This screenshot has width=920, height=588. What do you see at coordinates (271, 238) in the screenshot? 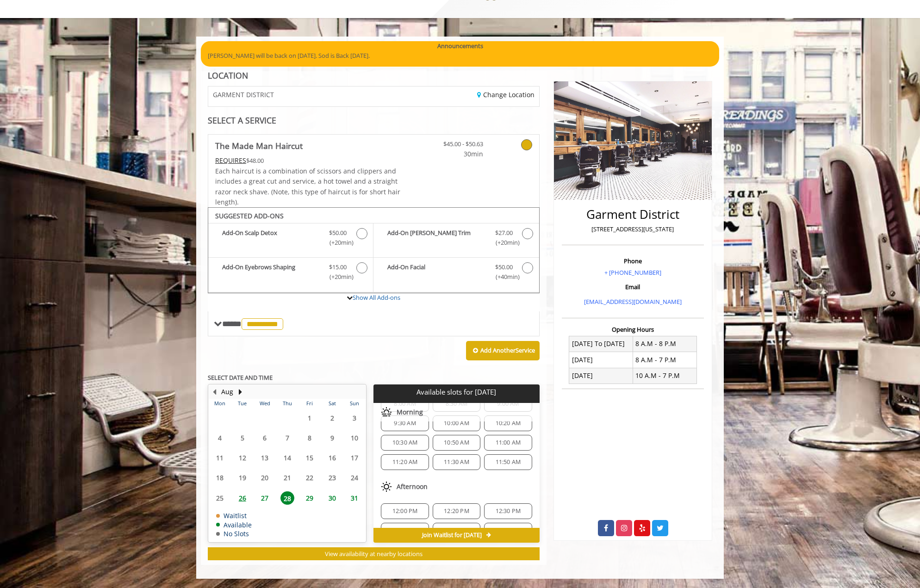
I see `b: Add-On Scalp Detox` at bounding box center [271, 238].